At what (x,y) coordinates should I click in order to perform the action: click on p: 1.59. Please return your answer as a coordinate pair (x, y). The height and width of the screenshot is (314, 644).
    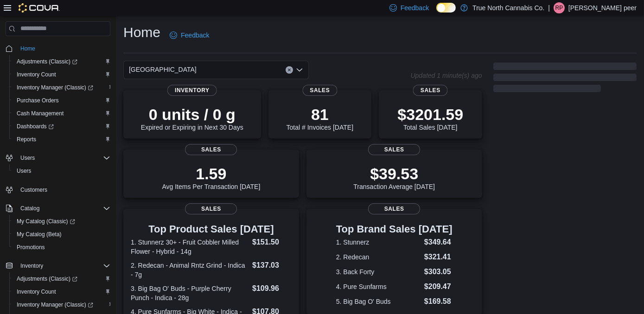
    Looking at the image, I should click on (211, 173).